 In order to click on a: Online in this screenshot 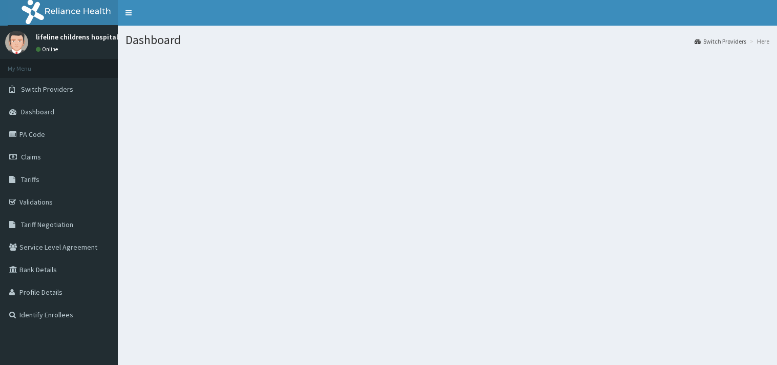, I will do `click(48, 49)`.